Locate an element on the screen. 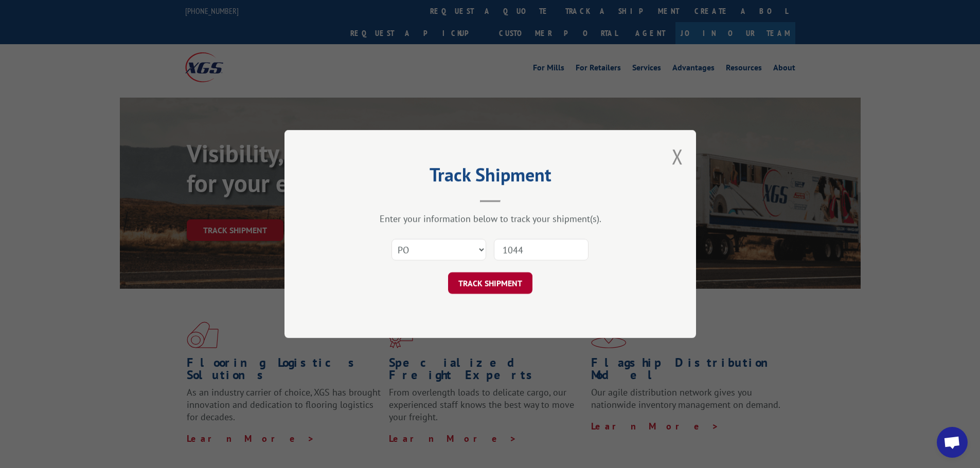  input: Number(s) is located at coordinates (541, 249).